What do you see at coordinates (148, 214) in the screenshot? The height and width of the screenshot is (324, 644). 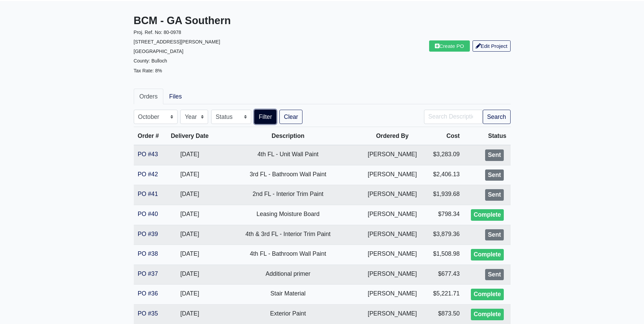 I see `a: PO #40` at bounding box center [148, 214].